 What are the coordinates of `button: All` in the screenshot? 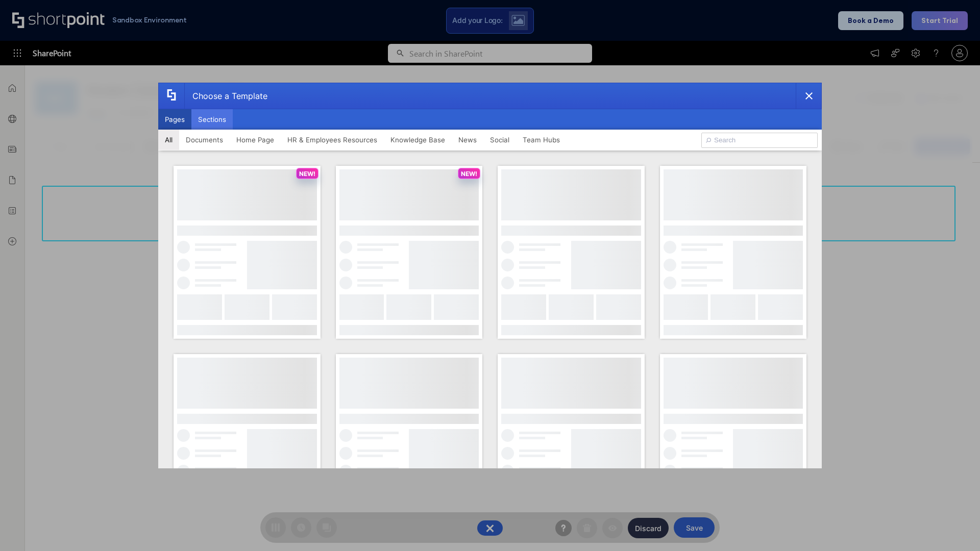 It's located at (168, 140).